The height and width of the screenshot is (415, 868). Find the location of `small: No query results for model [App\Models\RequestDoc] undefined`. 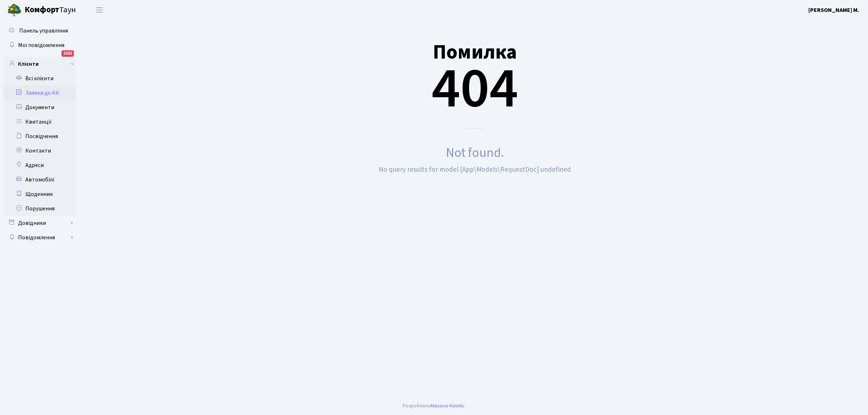

small: No query results for model [App\Models\RequestDoc] undefined is located at coordinates (475, 169).